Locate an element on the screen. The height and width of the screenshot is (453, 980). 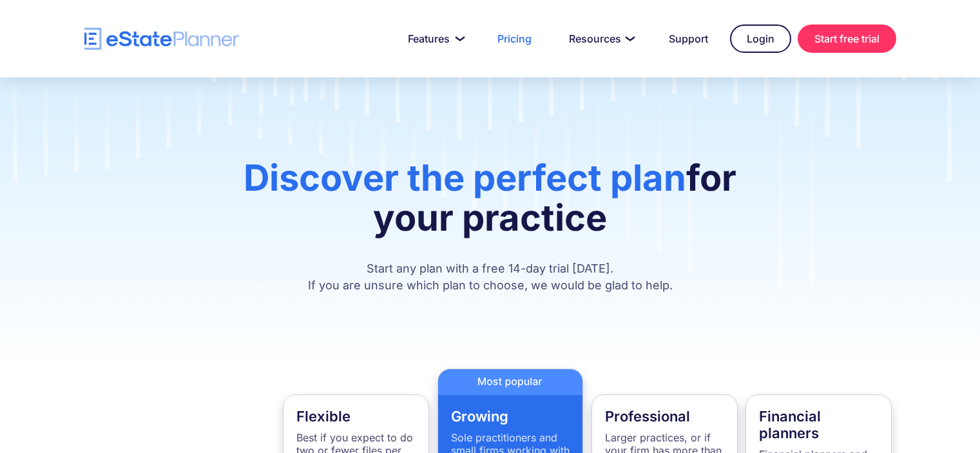
a: Start free trial is located at coordinates (847, 39).